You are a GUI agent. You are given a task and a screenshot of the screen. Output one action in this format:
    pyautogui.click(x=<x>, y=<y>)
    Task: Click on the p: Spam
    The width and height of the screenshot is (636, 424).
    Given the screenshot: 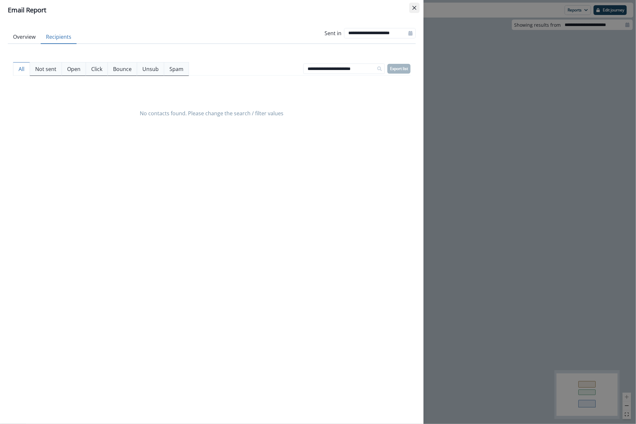 What is the action you would take?
    pyautogui.click(x=176, y=69)
    